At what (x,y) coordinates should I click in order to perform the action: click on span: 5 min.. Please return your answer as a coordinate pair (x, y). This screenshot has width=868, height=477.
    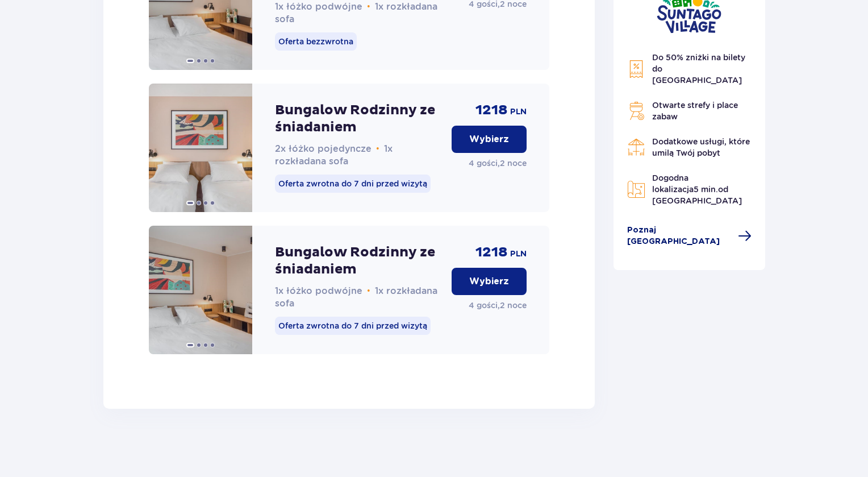
    Looking at the image, I should click on (706, 189).